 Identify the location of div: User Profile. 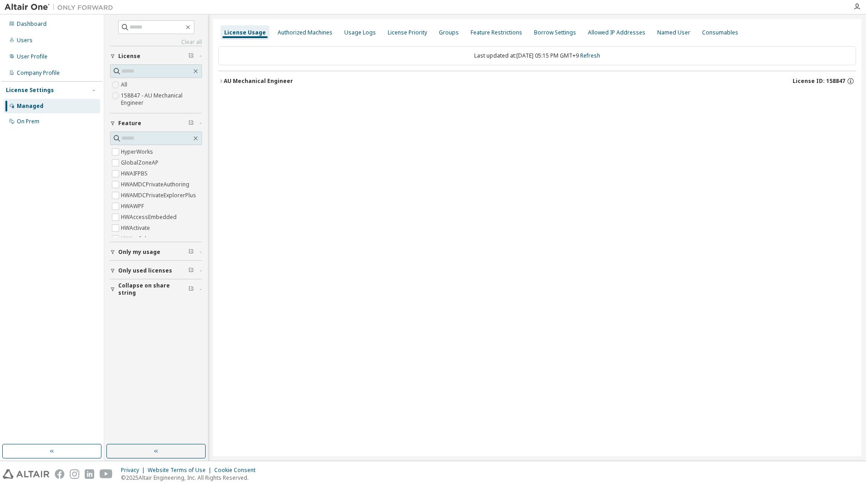
(32, 57).